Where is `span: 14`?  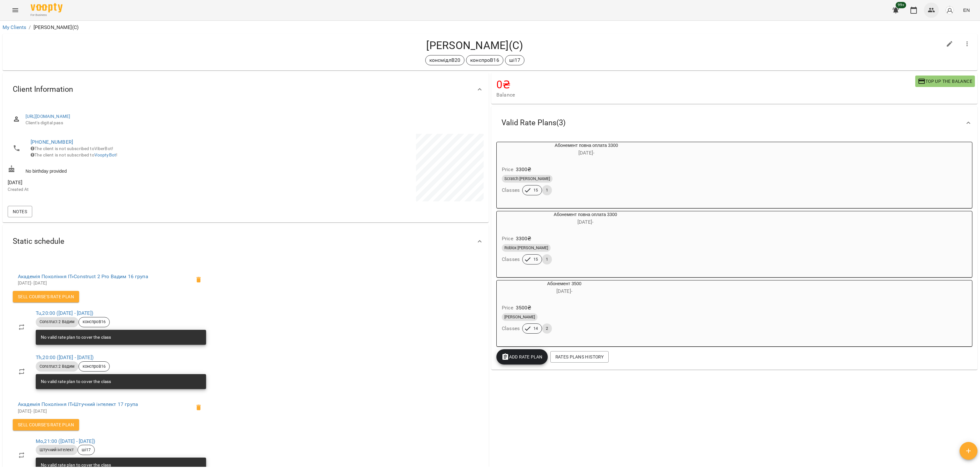 span: 14 is located at coordinates (536, 329).